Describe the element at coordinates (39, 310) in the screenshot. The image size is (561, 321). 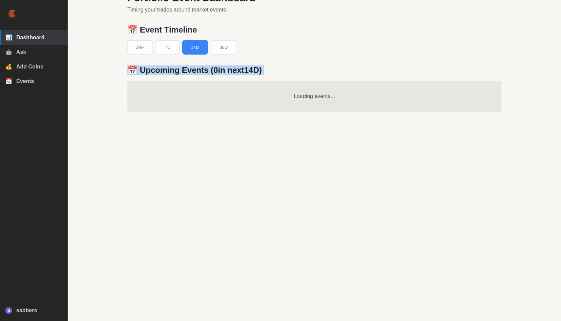
I see `span: sabbers` at that location.